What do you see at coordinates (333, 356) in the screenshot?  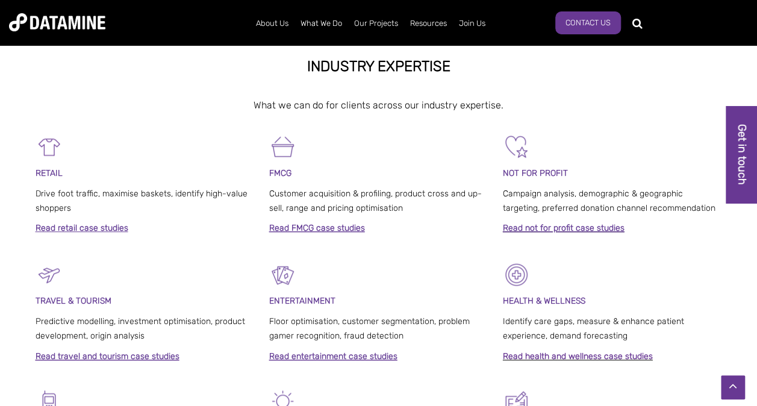 I see `strong: Read entertainment case studies` at bounding box center [333, 356].